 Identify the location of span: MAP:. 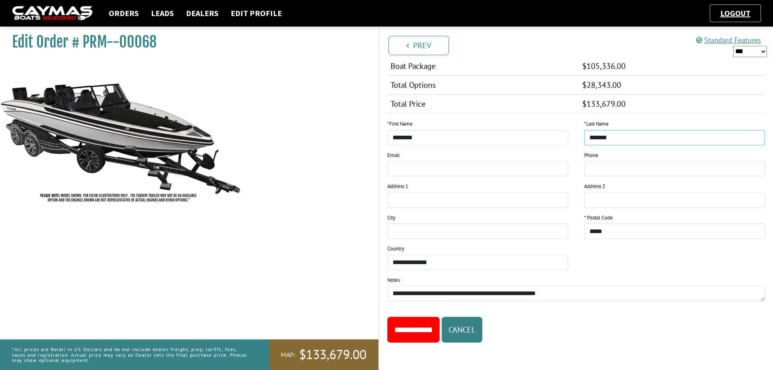
(288, 355).